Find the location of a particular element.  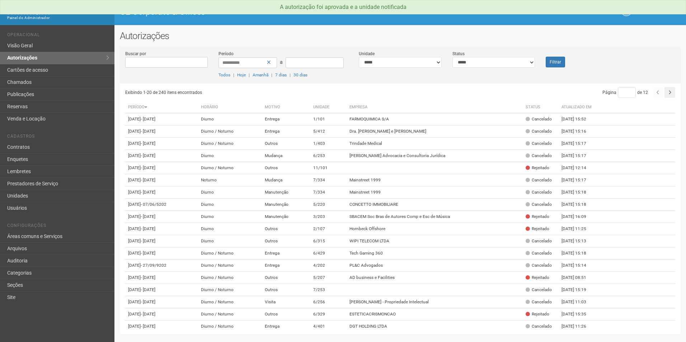

th: Motivo is located at coordinates (286, 107).